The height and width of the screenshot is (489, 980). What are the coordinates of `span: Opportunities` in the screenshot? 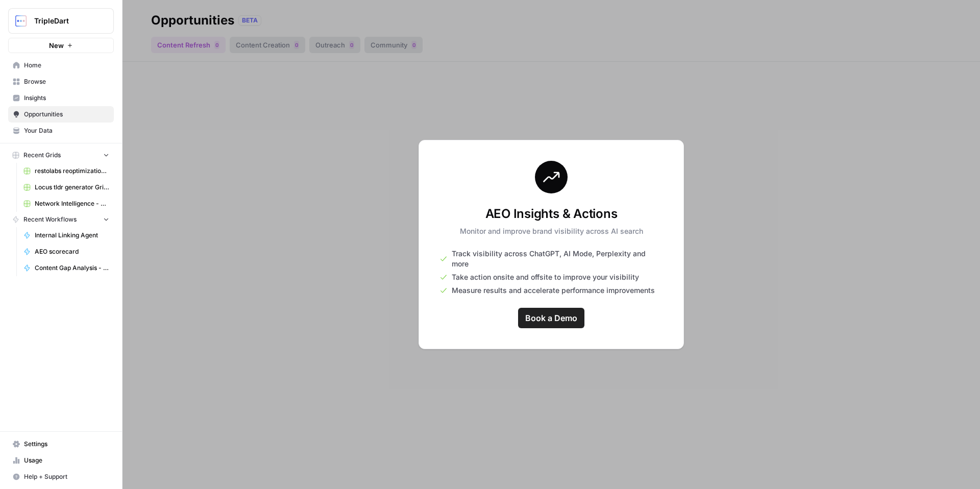 It's located at (66, 114).